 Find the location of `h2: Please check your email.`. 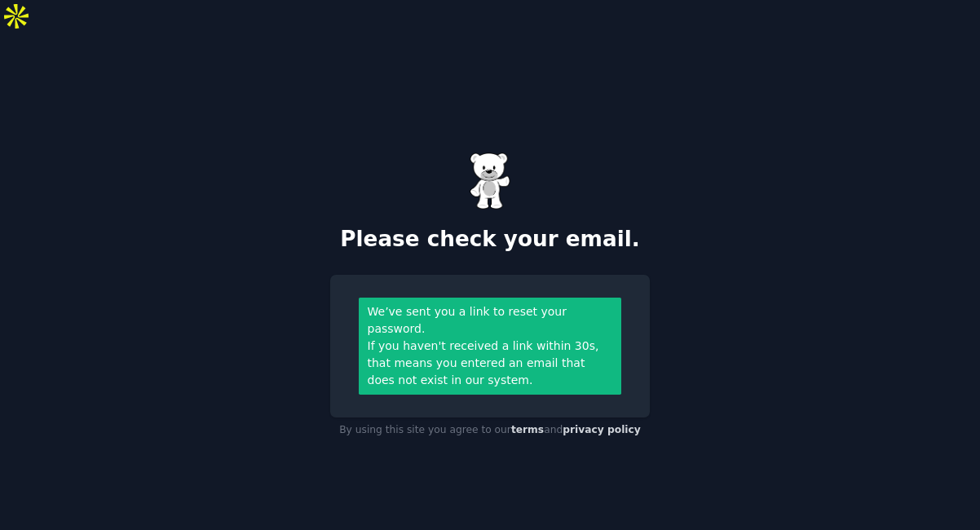

h2: Please check your email. is located at coordinates (490, 239).